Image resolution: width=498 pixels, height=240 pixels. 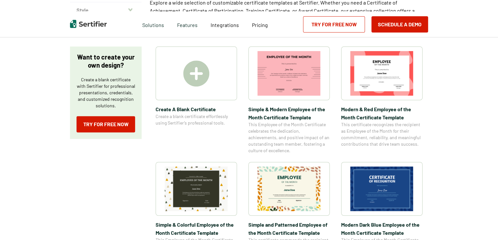 What do you see at coordinates (88, 24) in the screenshot?
I see `img: Sertifier | Digital Credentialing Platform` at bounding box center [88, 24].